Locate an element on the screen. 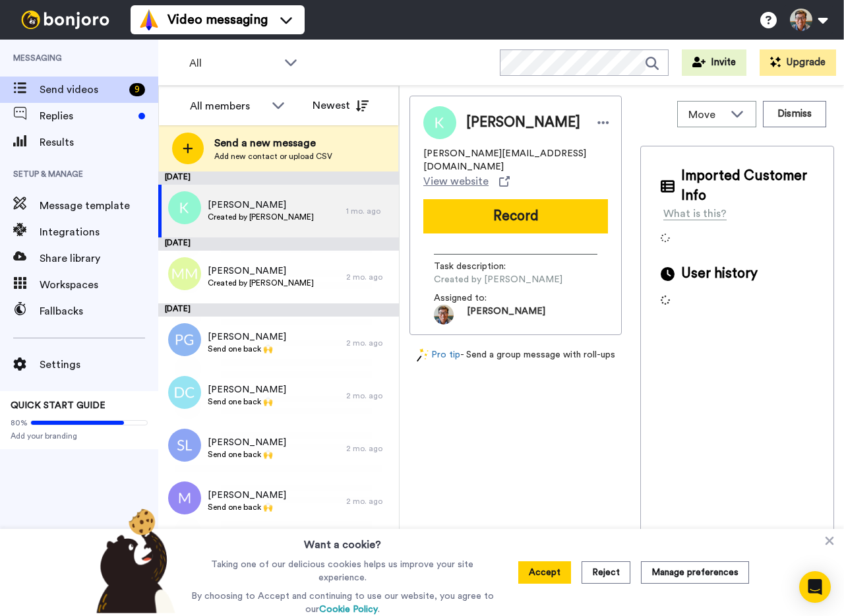  a: Cookie Policy is located at coordinates (348, 609).